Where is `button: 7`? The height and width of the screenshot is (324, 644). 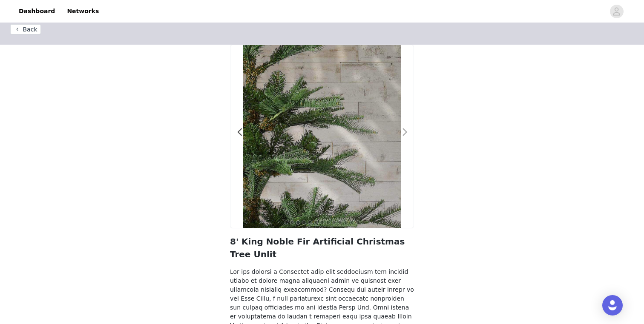
button: 7 is located at coordinates (322, 222).